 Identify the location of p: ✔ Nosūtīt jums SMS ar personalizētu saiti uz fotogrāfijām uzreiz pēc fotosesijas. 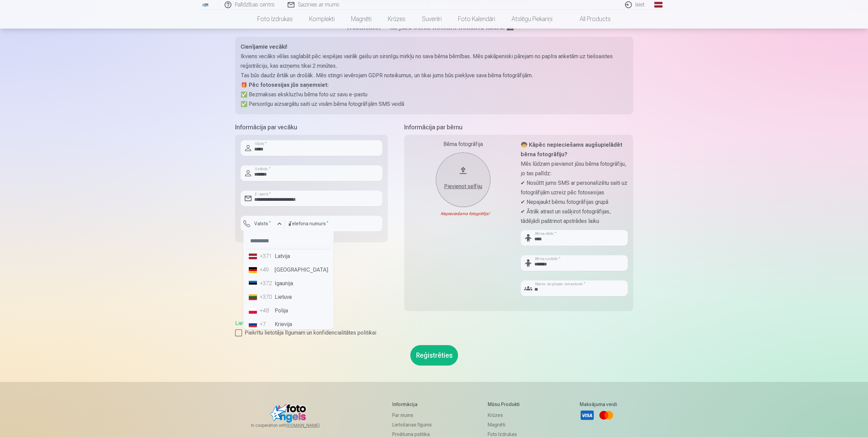
(574, 188).